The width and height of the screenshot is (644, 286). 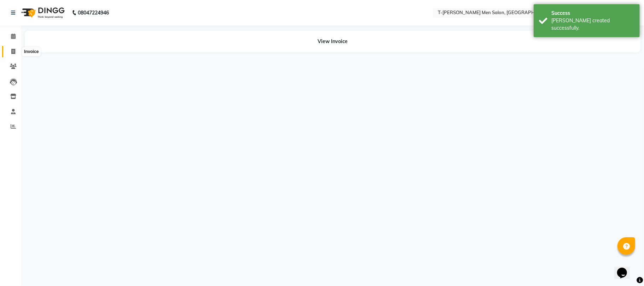 What do you see at coordinates (332, 42) in the screenshot?
I see `div: View Invoice` at bounding box center [332, 42].